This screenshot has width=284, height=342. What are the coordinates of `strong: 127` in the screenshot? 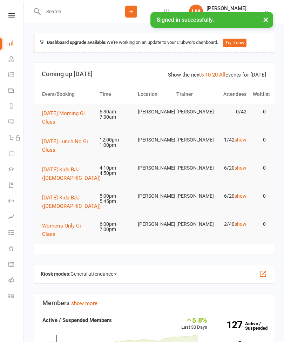 It's located at (230, 324).